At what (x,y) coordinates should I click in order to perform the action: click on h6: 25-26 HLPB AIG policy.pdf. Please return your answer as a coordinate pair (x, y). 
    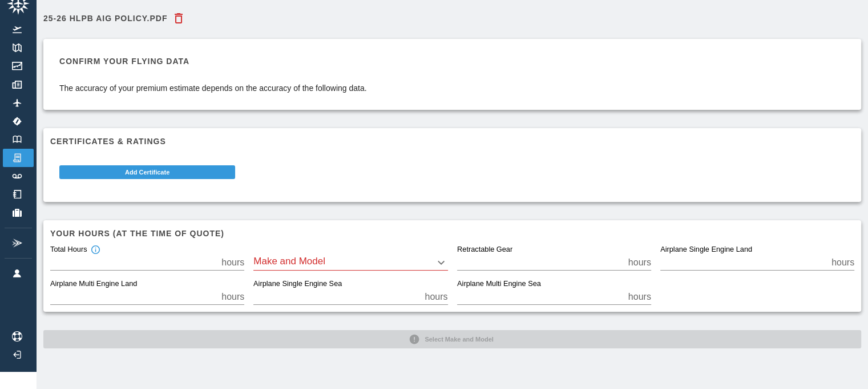
    Looking at the image, I should click on (105, 19).